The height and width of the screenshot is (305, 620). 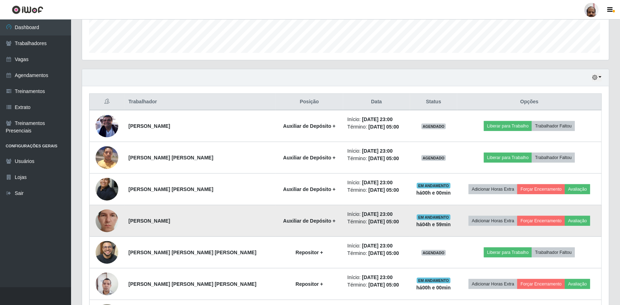 What do you see at coordinates (107, 284) in the screenshot?
I see `img: 1738081845733.jpeg` at bounding box center [107, 284].